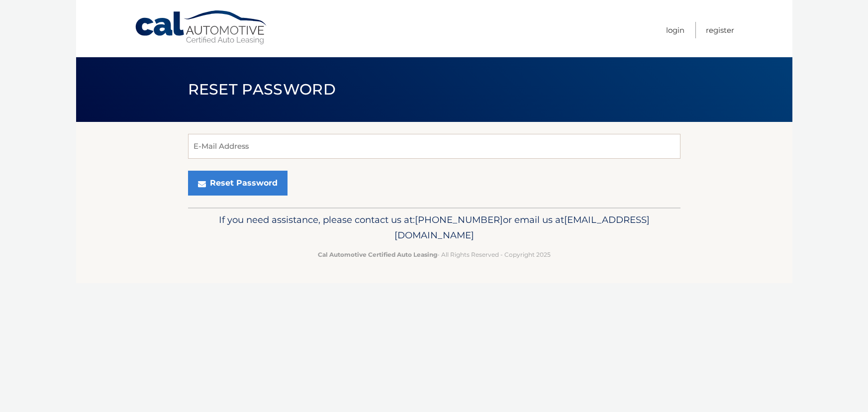  Describe the element at coordinates (434, 228) in the screenshot. I see `p: If you need assistance, please contact us at: or email us at` at that location.